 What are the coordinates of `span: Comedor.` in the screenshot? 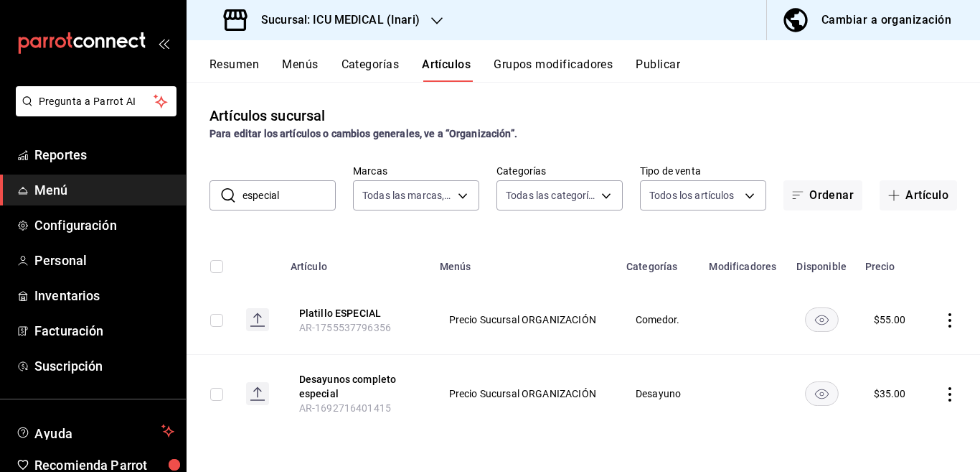 It's located at (659, 320).